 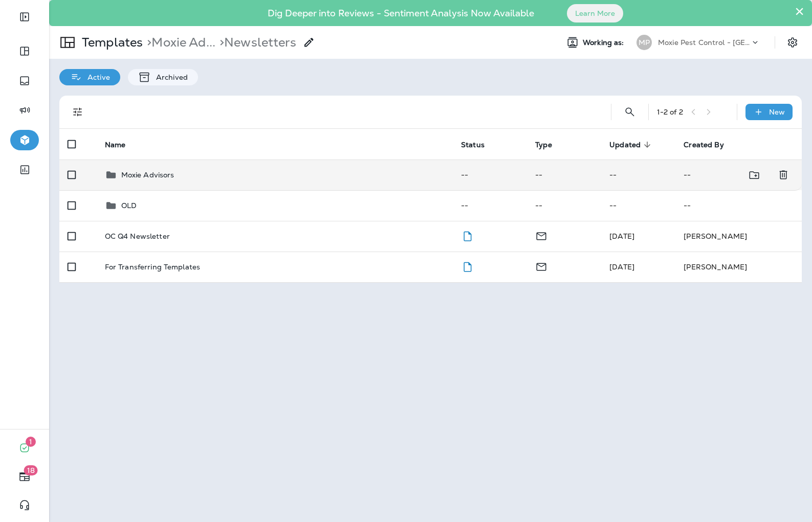 What do you see at coordinates (110, 43) in the screenshot?
I see `p: Templates` at bounding box center [110, 43].